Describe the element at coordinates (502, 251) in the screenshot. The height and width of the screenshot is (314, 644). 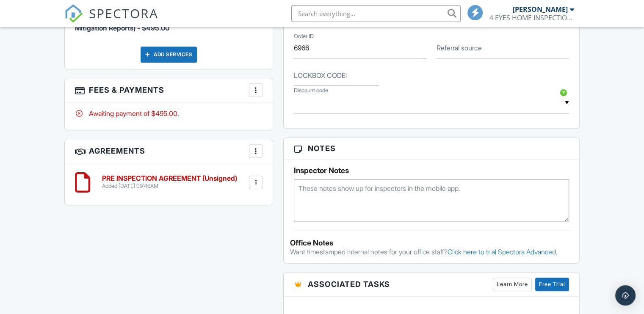
I see `a: Click here to trial Spectora Advanced.` at that location.